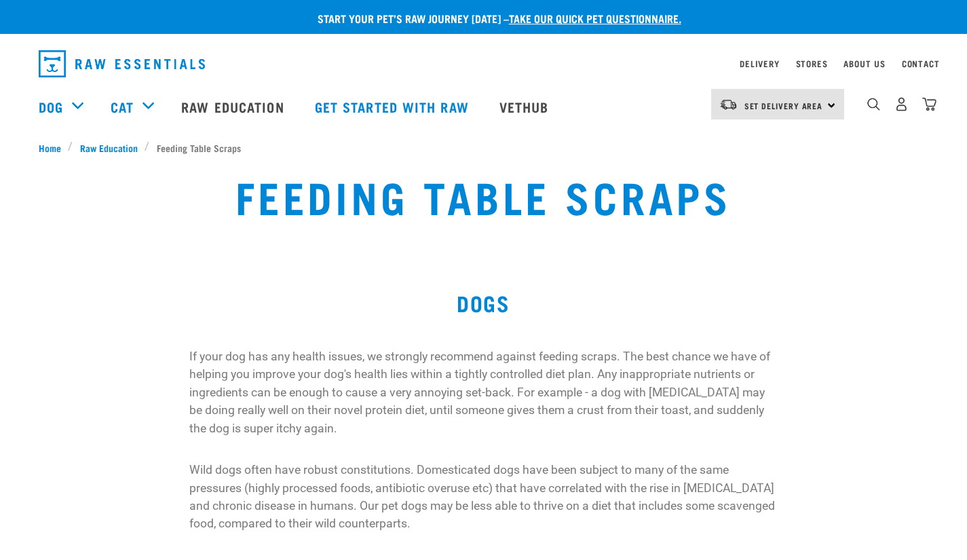  I want to click on a: Home, so click(54, 147).